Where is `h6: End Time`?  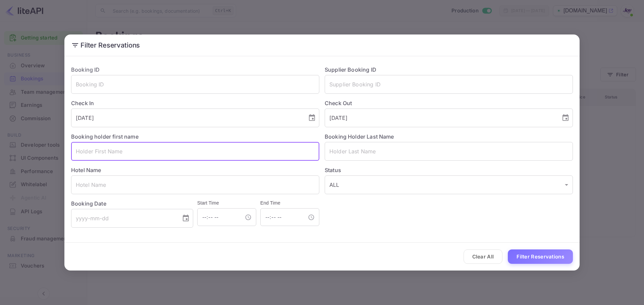
h6: End Time is located at coordinates (290, 203).